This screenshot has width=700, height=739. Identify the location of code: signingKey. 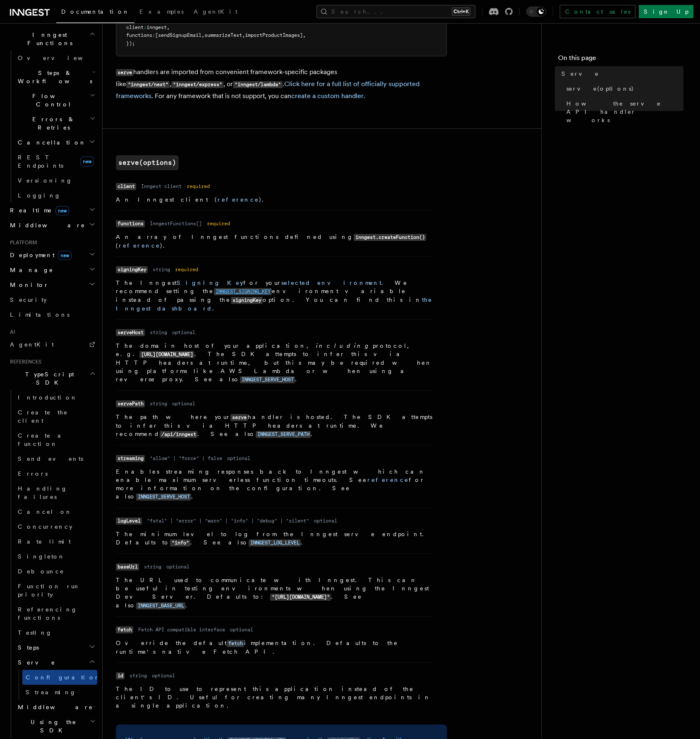
(247, 300).